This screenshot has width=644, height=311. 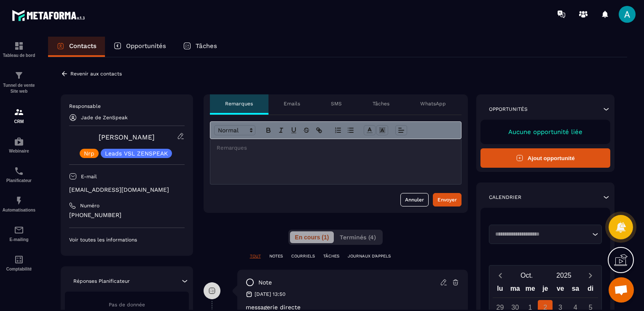 What do you see at coordinates (19, 211) in the screenshot?
I see `p: Automatisations` at bounding box center [19, 211].